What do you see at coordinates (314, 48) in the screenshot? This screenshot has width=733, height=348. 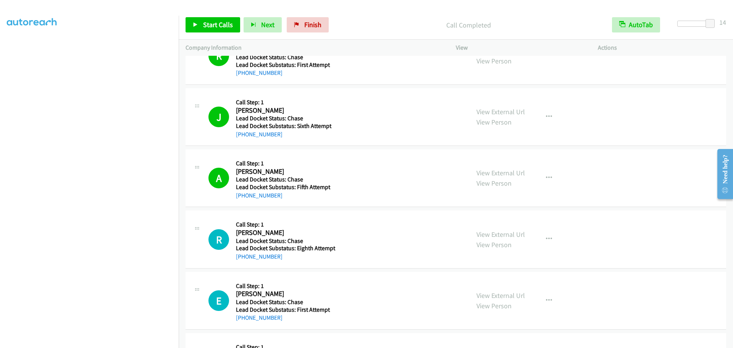 I see `p: Company Information` at bounding box center [314, 48].